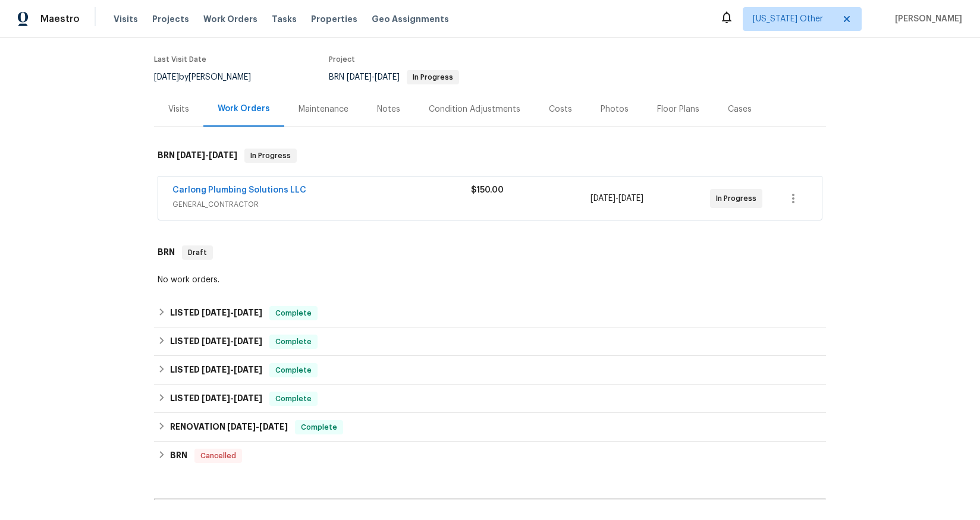 The image size is (980, 520). Describe the element at coordinates (740, 110) in the screenshot. I see `div: Cases` at that location.